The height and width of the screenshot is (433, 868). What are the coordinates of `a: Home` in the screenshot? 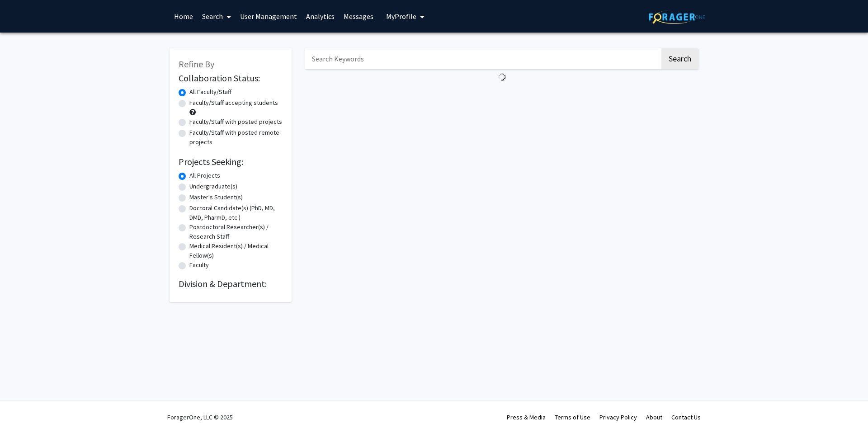 It's located at (184, 16).